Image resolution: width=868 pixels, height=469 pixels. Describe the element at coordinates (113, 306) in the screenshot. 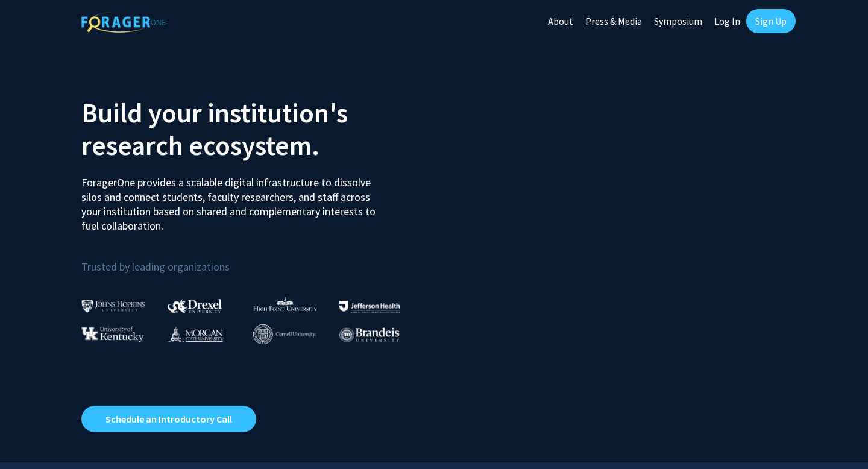

I see `img: Johns Hopkins University` at that location.